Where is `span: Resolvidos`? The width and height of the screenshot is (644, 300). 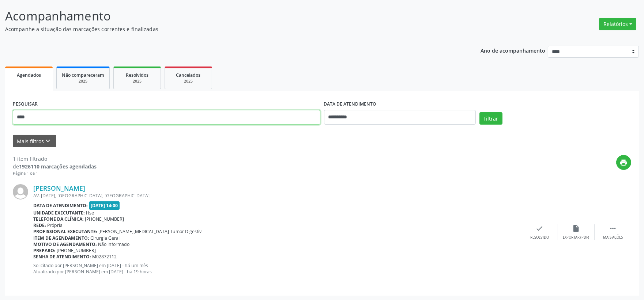
span: Resolvidos is located at coordinates (137, 75).